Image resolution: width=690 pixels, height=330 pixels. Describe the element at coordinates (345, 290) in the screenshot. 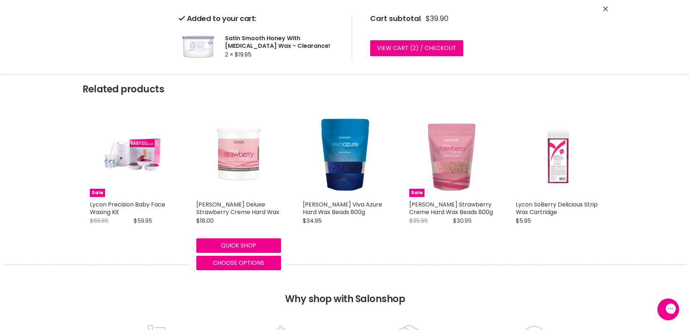

I see `h2: Why shop with Salonshop` at that location.